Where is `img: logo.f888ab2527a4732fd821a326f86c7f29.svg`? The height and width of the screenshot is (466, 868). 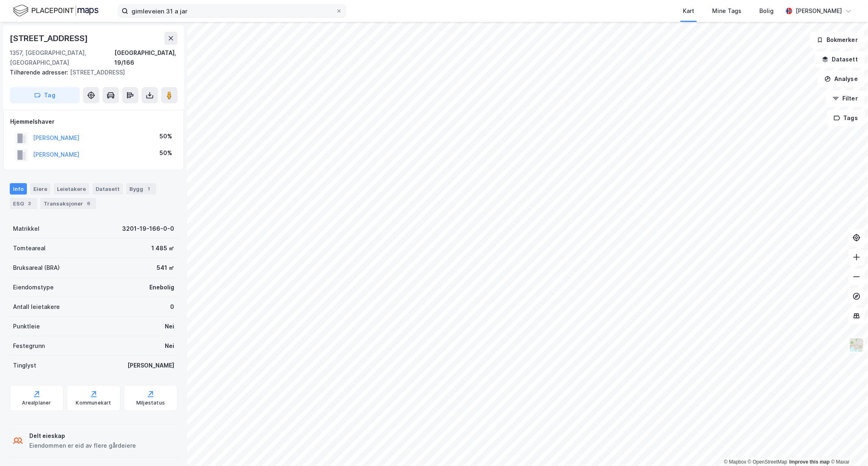
img: logo.f888ab2527a4732fd821a326f86c7f29.svg is located at coordinates (56, 10).